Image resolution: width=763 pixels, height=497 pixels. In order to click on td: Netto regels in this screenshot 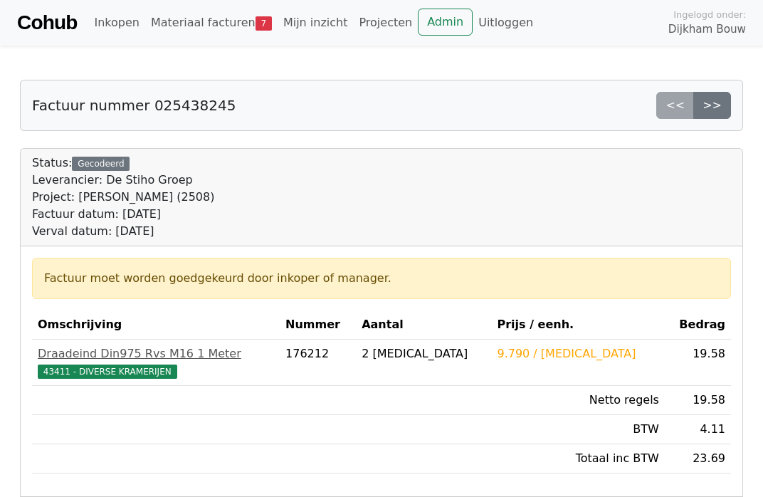, I will do `click(577, 400)`.